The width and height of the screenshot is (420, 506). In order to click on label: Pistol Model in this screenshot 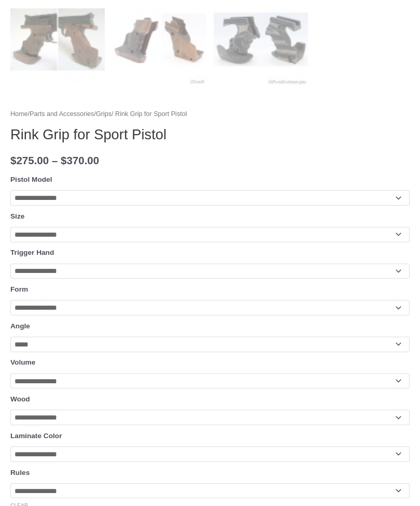, I will do `click(31, 179)`.